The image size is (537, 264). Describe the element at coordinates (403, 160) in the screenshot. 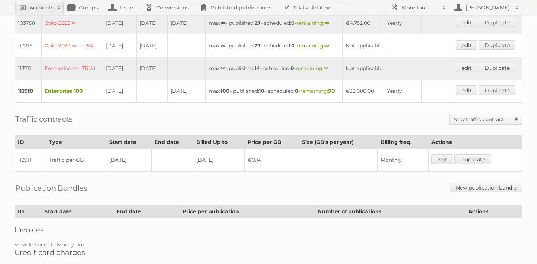

I see `td: Monthly` at that location.